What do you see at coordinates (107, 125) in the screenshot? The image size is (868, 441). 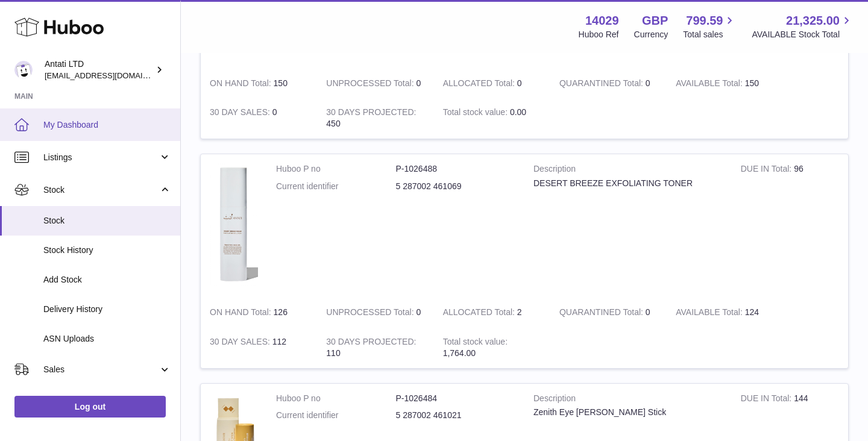 I see `span: My Dashboard` at bounding box center [107, 125].